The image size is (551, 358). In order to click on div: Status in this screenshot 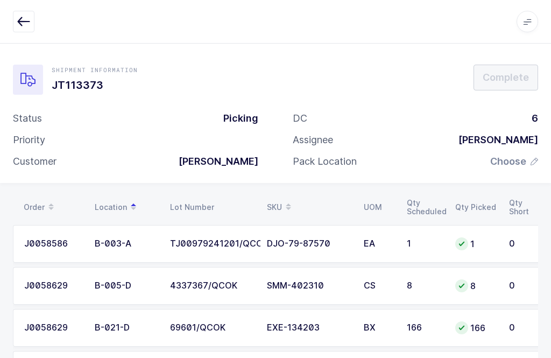, I will do `click(27, 118)`.